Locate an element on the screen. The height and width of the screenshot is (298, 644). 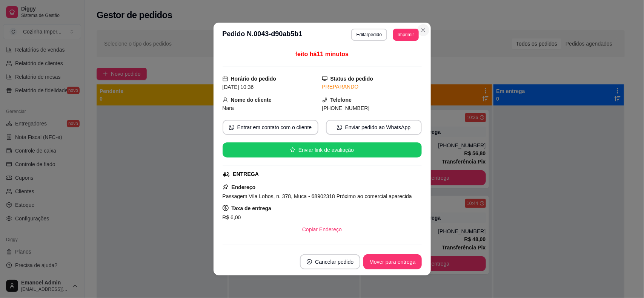
span: phone is located at coordinates (325, 100).